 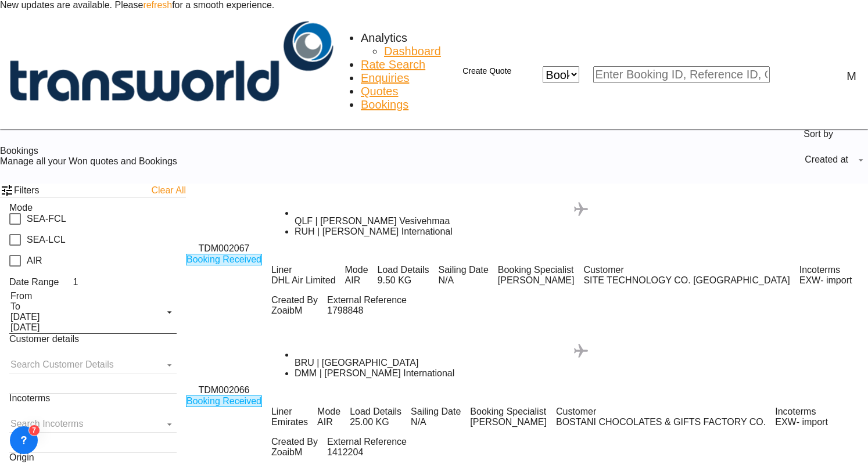 What do you see at coordinates (527, 254) in the screenshot?
I see `div: TDM002067 Booking Received assets/icons/custom/ship-fill.svgassets/icons/custom/roll-o-plane.svgP...` at bounding box center [527, 254].